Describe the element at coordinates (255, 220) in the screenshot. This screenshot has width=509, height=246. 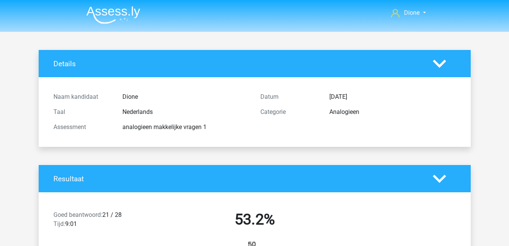
I see `h2: 53.2%` at that location.